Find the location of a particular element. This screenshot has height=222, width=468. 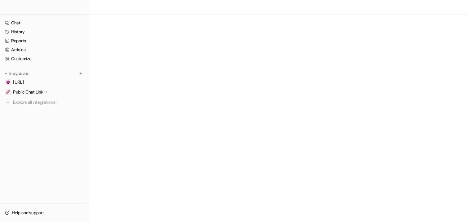

img: explore all integrations is located at coordinates (8, 102).